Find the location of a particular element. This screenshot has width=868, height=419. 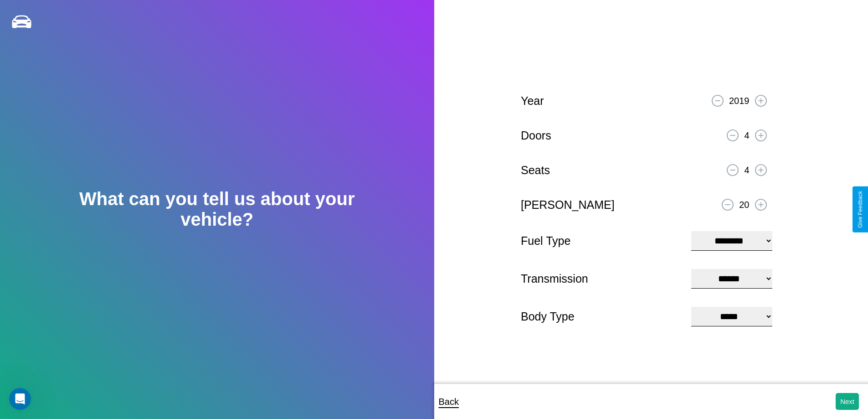

p: 2019 is located at coordinates (739, 101).